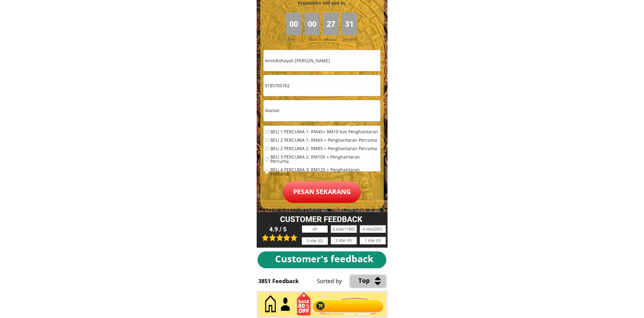 The height and width of the screenshot is (318, 644). Describe the element at coordinates (325, 132) in the screenshot. I see `span: BELI 1 PERCUMA 1: RM45+ RM10 Kos Penghantaran` at that location.